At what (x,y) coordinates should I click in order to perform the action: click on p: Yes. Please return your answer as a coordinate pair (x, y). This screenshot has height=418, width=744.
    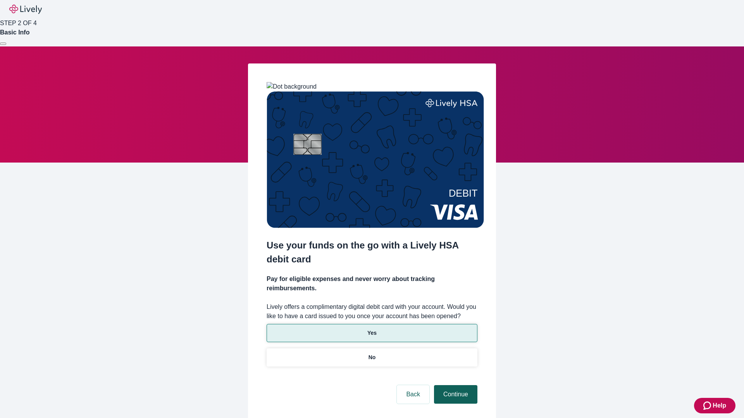
    Looking at the image, I should click on (372, 333).